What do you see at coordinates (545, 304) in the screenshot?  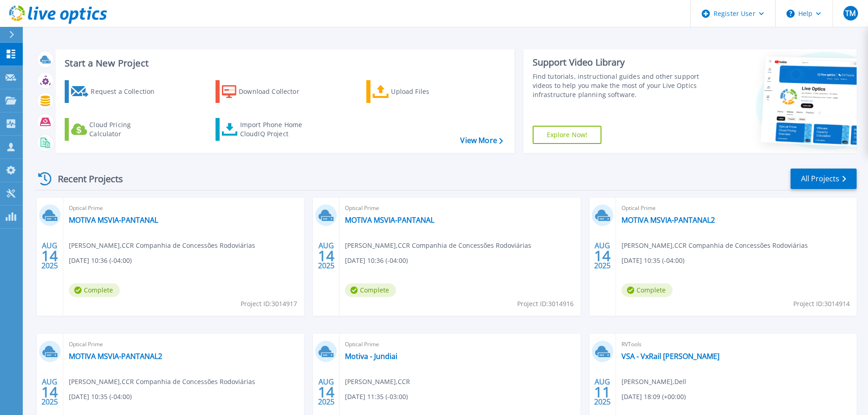 I see `span: Project ID: 3014916` at bounding box center [545, 304].